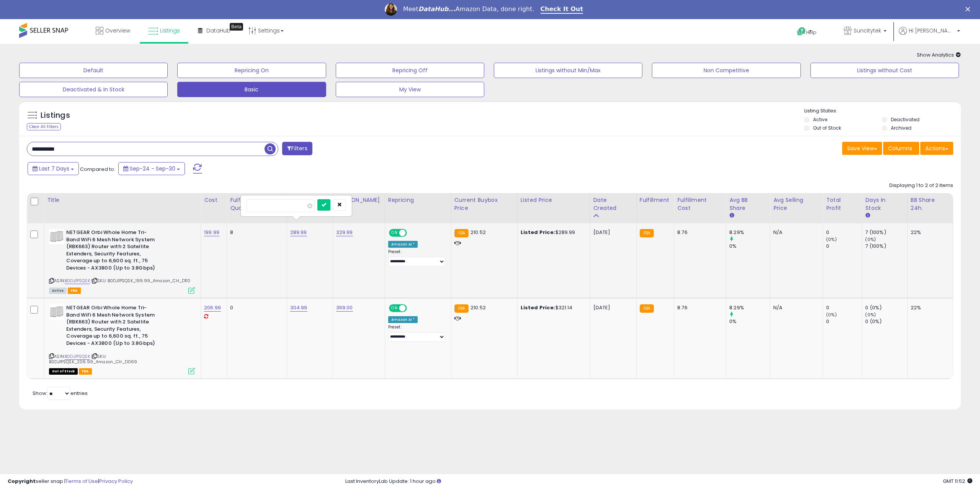  Describe the element at coordinates (93, 89) in the screenshot. I see `button: Deactivated & In Stock` at that location.